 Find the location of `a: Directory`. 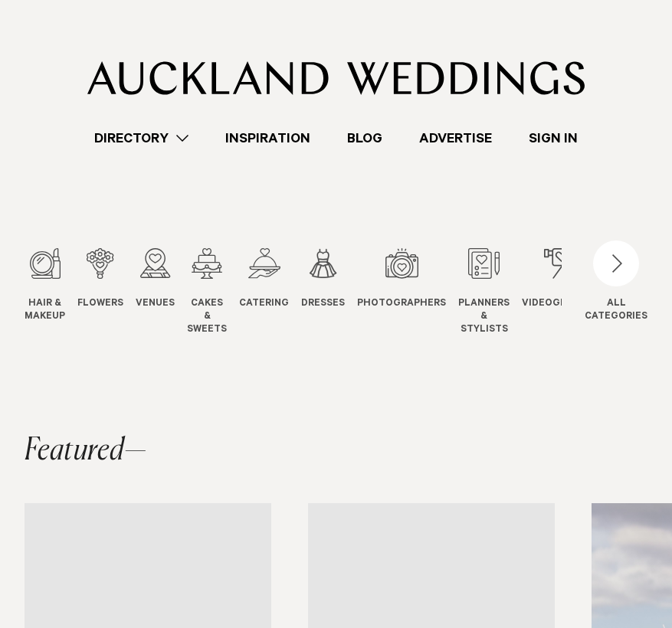

a: Directory is located at coordinates (141, 138).